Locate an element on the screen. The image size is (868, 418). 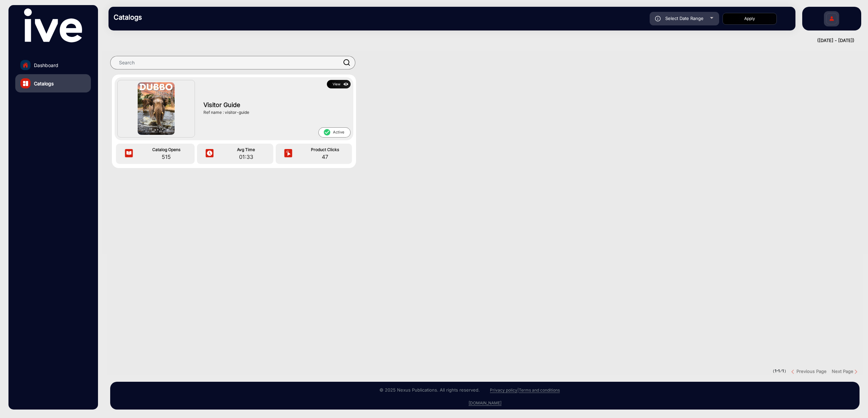
mat-icon: check_circle is located at coordinates (327, 132).